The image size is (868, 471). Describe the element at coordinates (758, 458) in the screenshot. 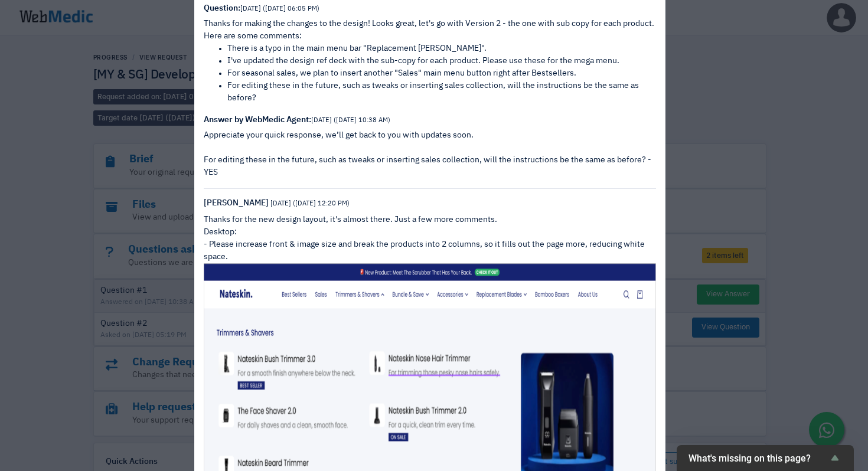

I see `span: What's missing on this page?` at that location.